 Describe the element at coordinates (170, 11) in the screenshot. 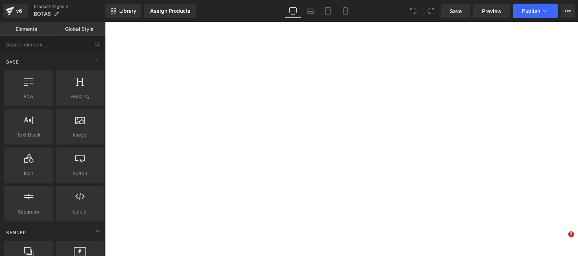

I see `div: Assign Products` at that location.